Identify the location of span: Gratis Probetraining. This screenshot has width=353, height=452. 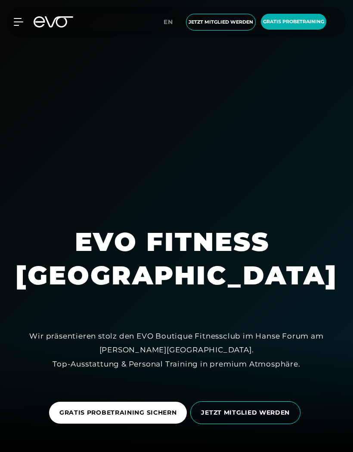
(293, 21).